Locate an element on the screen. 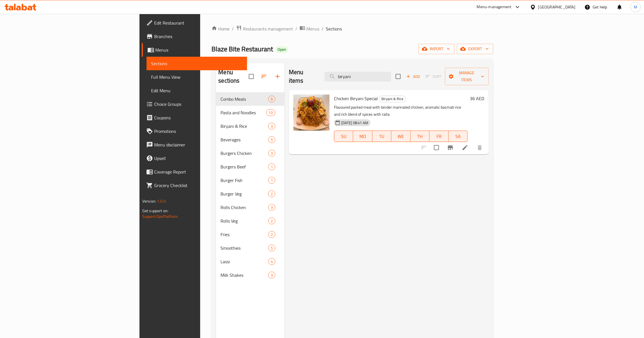 Image resolution: width=644 pixels, height=338 pixels. div: Milk Shakes3 is located at coordinates (250, 275).